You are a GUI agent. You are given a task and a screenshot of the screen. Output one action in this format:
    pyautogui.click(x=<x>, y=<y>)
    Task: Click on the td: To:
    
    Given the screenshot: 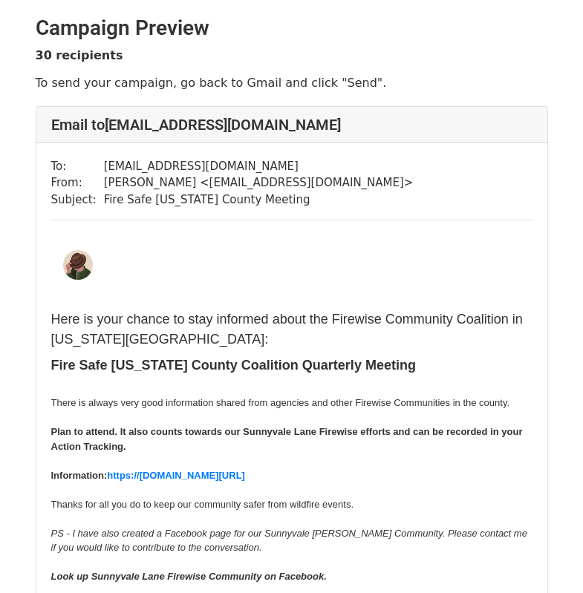 What is the action you would take?
    pyautogui.click(x=77, y=166)
    